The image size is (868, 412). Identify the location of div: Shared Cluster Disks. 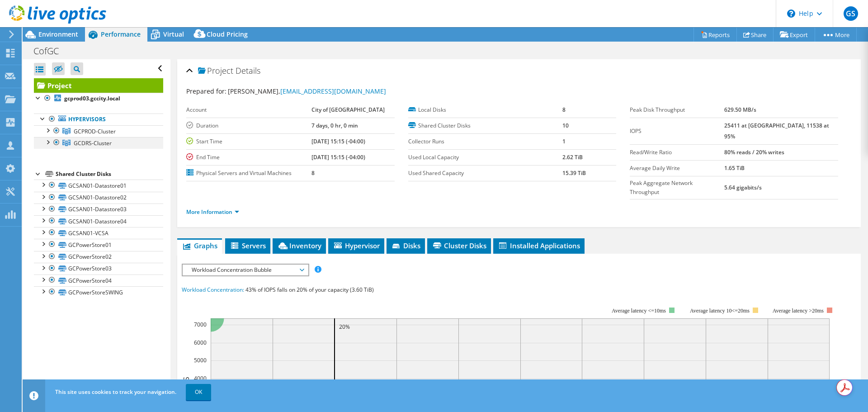
(109, 174).